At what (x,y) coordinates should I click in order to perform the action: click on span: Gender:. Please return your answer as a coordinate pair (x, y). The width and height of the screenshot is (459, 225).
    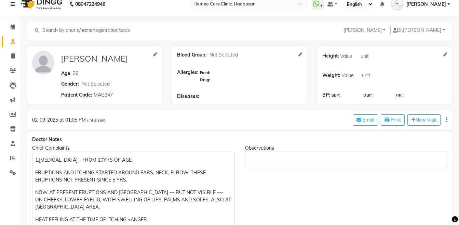
    Looking at the image, I should click on (70, 84).